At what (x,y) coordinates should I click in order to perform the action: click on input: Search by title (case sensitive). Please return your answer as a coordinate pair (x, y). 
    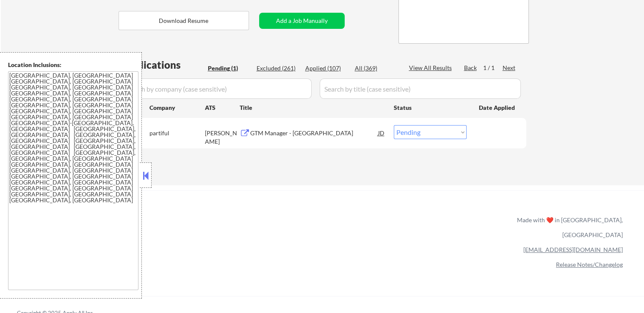
    Looking at the image, I should click on (420, 89).